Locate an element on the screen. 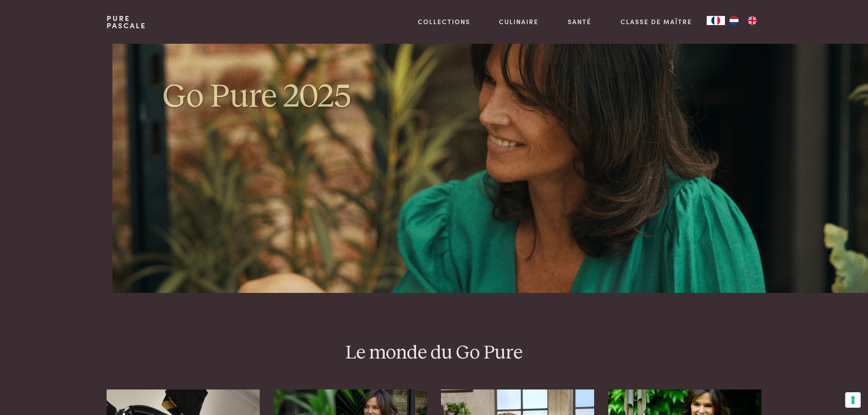 Image resolution: width=868 pixels, height=415 pixels. a: EN is located at coordinates (752, 20).